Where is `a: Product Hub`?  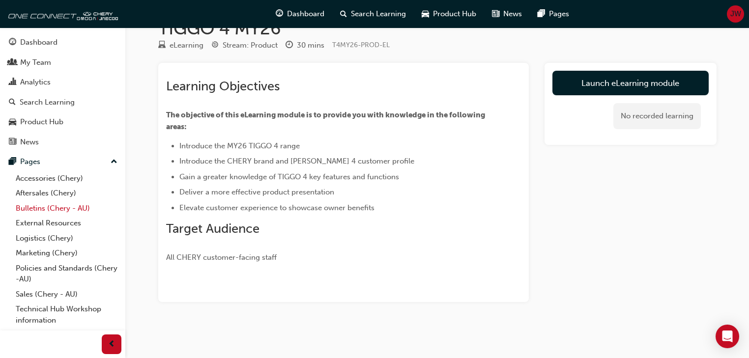 a: Product Hub is located at coordinates (62, 122).